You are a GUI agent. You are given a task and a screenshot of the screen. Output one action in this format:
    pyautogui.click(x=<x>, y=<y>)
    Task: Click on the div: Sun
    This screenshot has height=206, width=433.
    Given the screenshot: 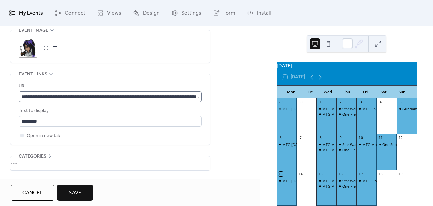 What is the action you would take?
    pyautogui.click(x=402, y=92)
    